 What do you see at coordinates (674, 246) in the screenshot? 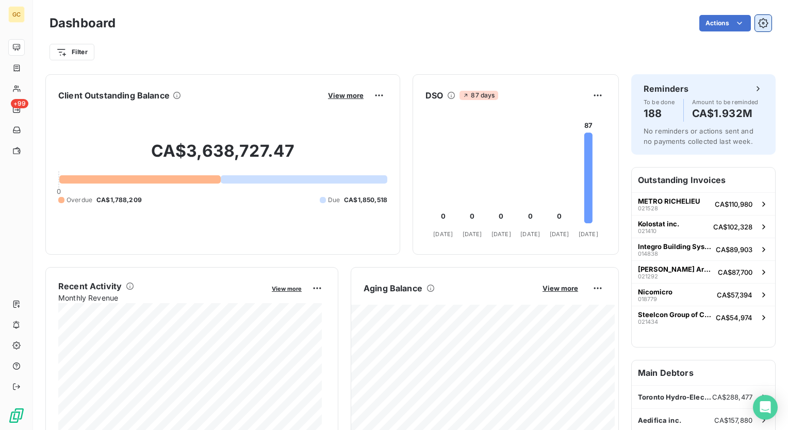
I see `span: Integro Building Systems` at bounding box center [674, 246].